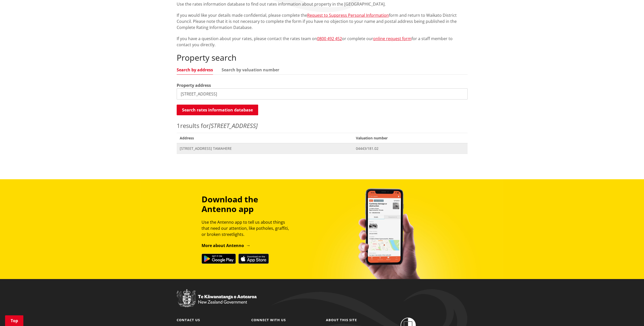  Describe the element at coordinates (329, 39) in the screenshot. I see `a: 0800 492 452` at that location.